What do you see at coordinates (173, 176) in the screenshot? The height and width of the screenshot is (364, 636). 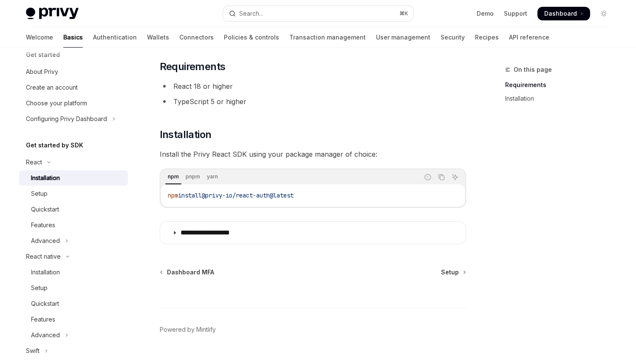 I see `div: npm` at bounding box center [173, 176].